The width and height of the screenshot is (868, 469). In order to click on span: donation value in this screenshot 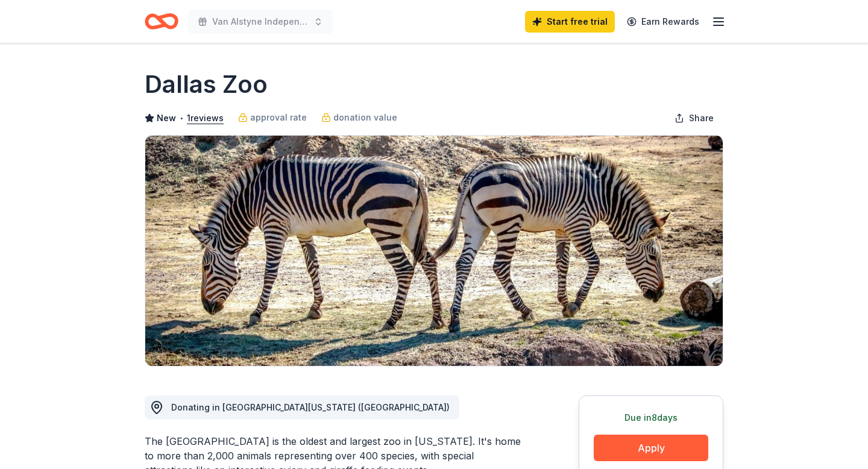, I will do `click(365, 117)`.